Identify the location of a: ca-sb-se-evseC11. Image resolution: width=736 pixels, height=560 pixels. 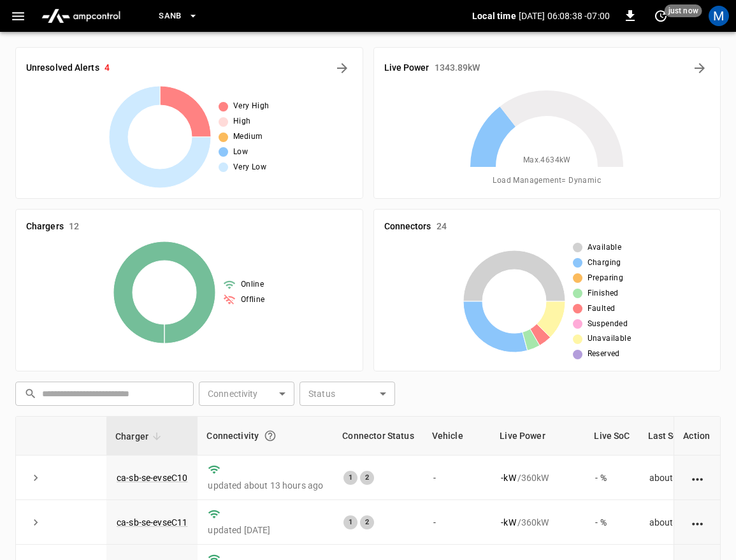
(152, 522).